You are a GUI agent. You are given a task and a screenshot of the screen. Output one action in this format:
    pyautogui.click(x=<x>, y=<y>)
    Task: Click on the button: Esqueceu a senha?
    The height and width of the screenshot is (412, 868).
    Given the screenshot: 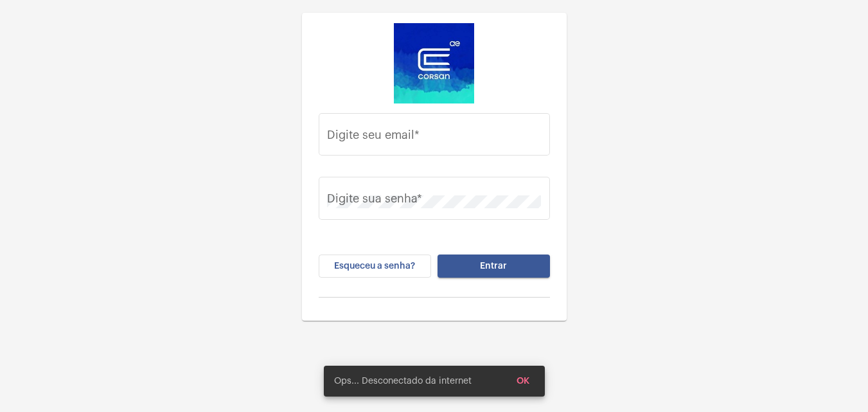 What is the action you would take?
    pyautogui.click(x=375, y=266)
    